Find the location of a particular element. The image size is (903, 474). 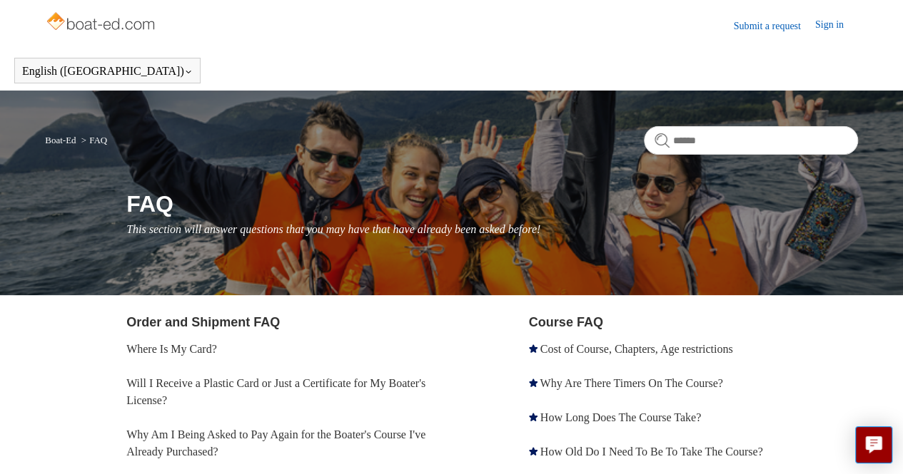

a: Submit a request is located at coordinates (774, 26).